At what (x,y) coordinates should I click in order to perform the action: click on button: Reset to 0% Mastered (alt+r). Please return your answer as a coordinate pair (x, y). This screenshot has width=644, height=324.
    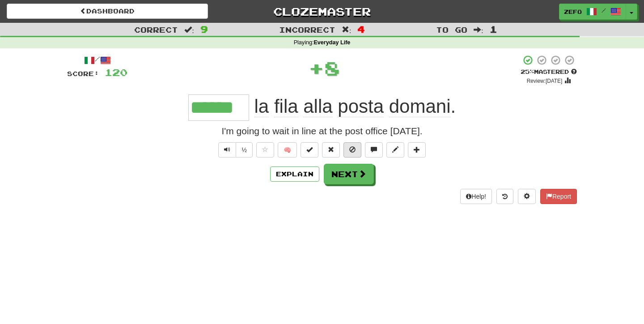
    Looking at the image, I should click on (331, 149).